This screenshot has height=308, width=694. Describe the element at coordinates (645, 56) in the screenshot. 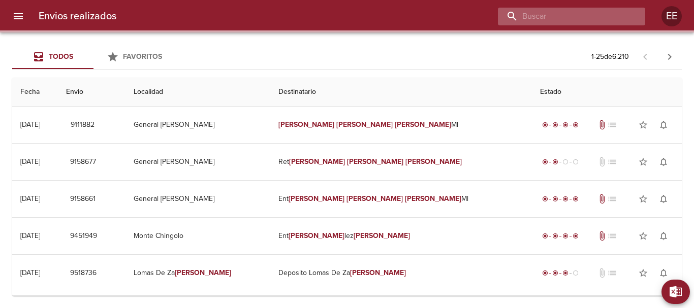

I see `span: Pagina anterior` at that location.